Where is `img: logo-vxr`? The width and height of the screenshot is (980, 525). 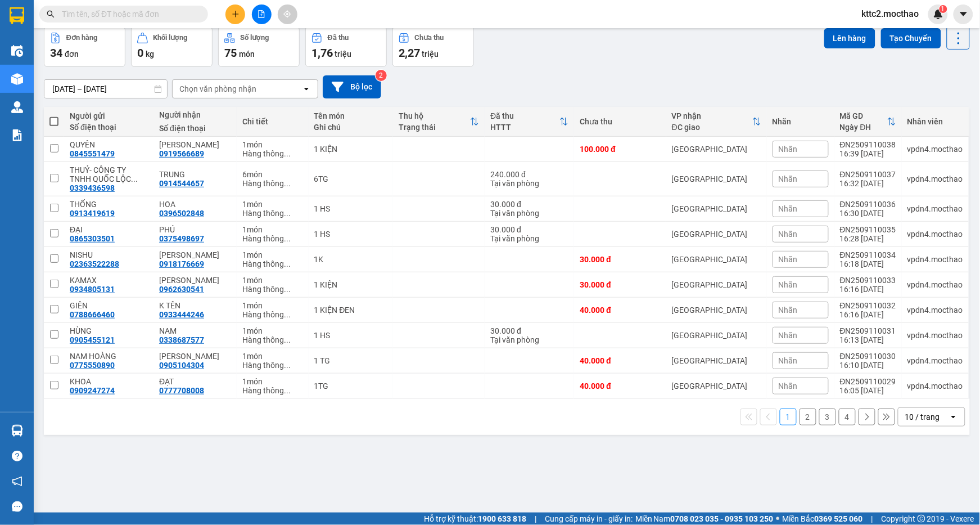 img: logo-vxr is located at coordinates (17, 16).